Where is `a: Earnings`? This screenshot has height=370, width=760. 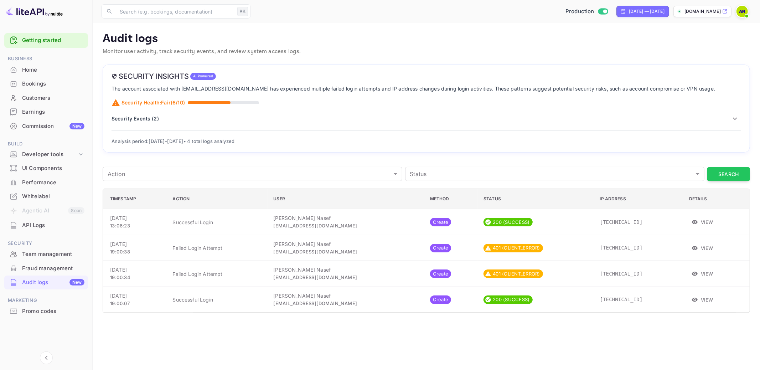 a: Earnings is located at coordinates (46, 112).